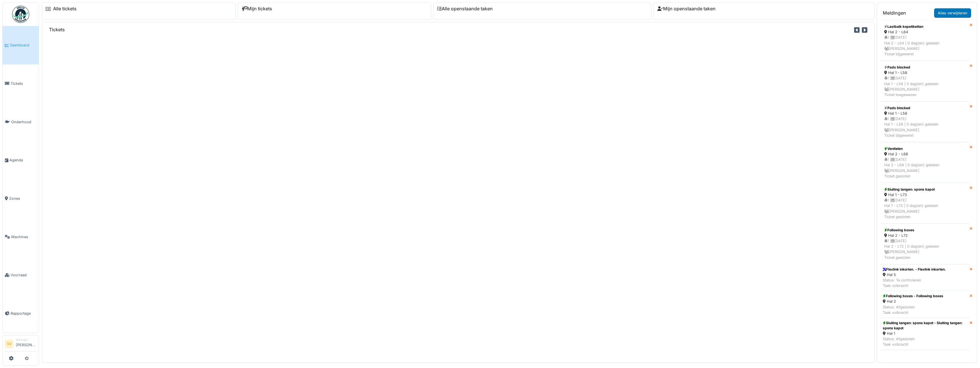 This screenshot has width=980, height=368. What do you see at coordinates (915, 270) in the screenshot?
I see `div: Flexlink inkorten. - Flexlink inkorten.` at bounding box center [915, 270].